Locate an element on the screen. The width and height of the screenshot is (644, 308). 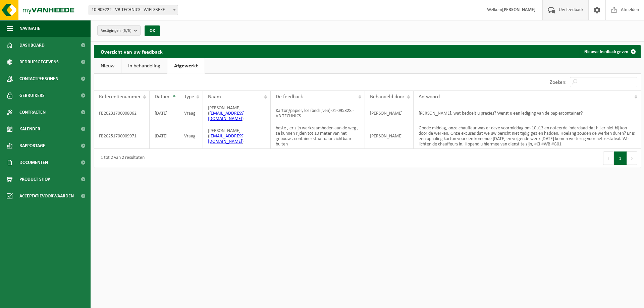
span: De feedback is located at coordinates (289, 97).